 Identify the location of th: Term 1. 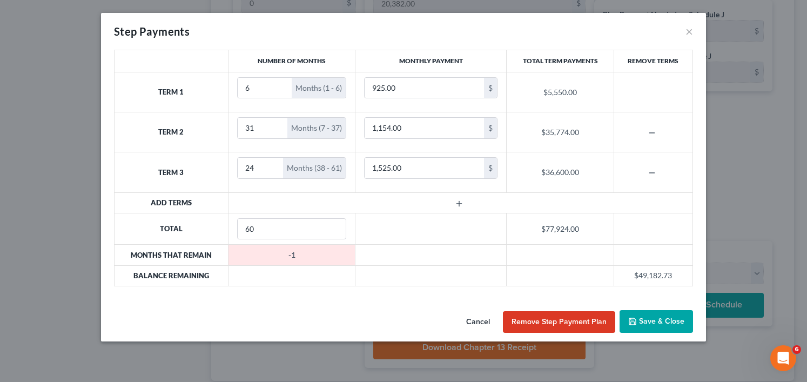
(171, 92).